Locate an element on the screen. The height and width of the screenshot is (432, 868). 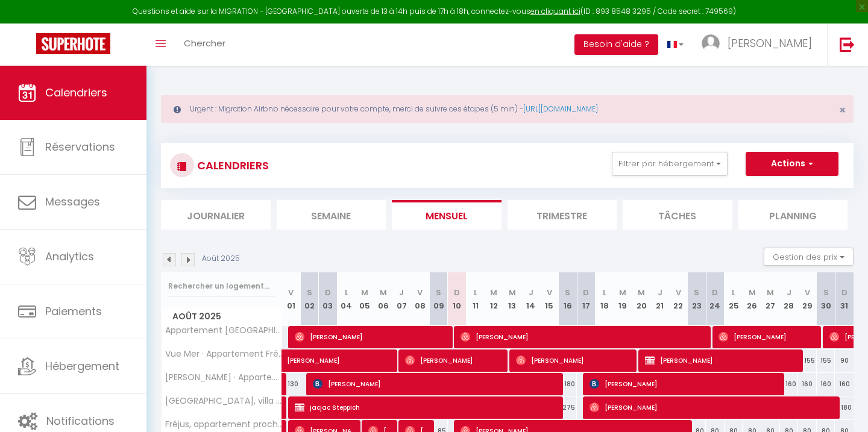
th: 07 is located at coordinates (402, 299).